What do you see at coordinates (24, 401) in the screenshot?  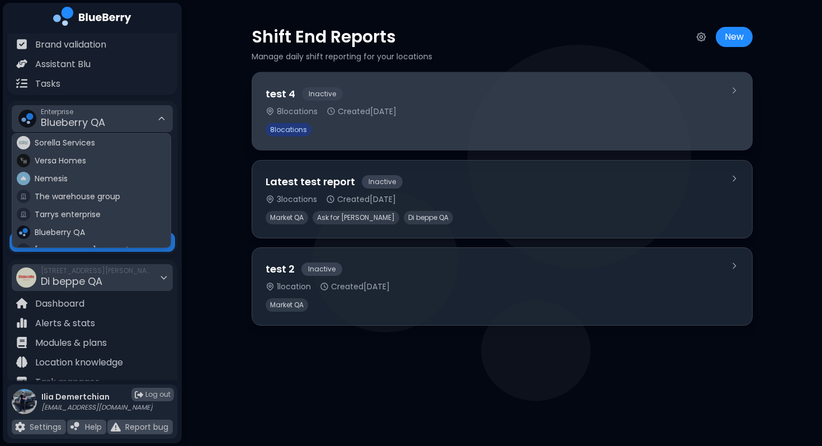 I see `img: profile photo` at bounding box center [24, 401].